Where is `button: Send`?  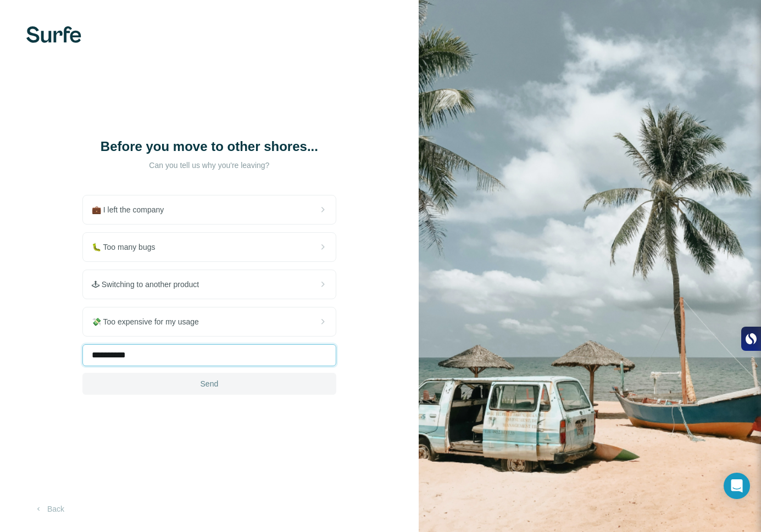 button: Send is located at coordinates (209, 384).